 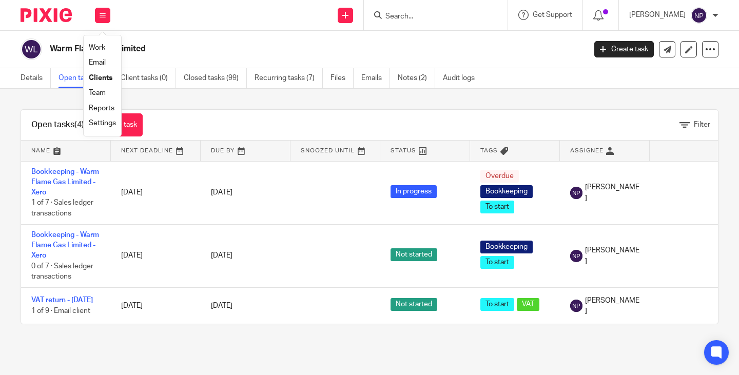 What do you see at coordinates (46, 15) in the screenshot?
I see `img: Pixie` at bounding box center [46, 15].